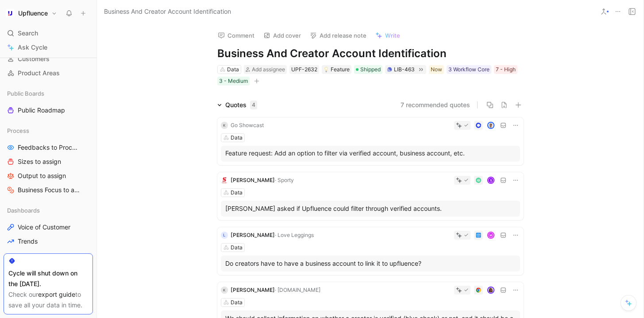  I want to click on span: · Love Leggings, so click(295, 235).